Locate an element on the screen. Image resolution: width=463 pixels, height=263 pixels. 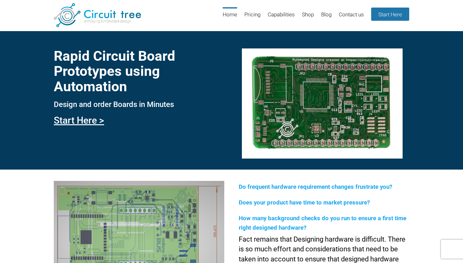
a: Blog is located at coordinates (326, 17).